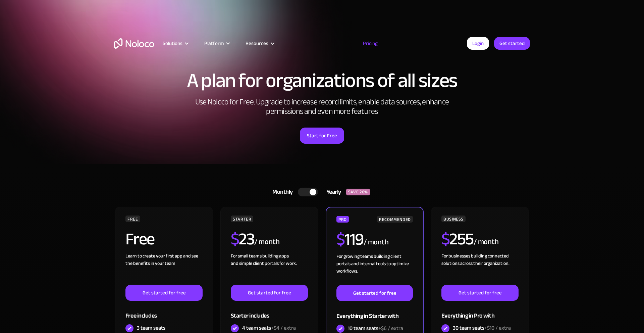 The width and height of the screenshot is (644, 333). I want to click on div: SAVE 20%, so click(358, 192).